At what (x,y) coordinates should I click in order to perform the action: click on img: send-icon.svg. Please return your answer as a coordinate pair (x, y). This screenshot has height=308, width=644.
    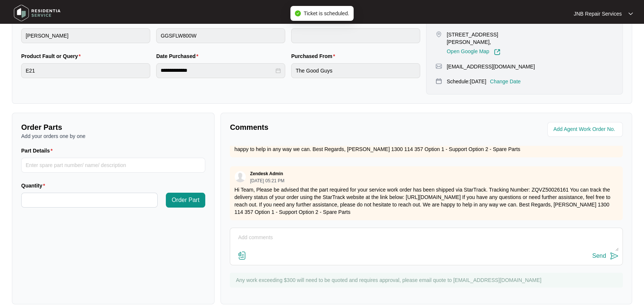
    Looking at the image, I should click on (614, 256).